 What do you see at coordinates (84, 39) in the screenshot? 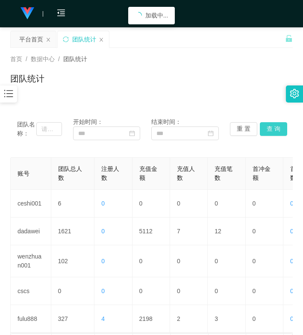
I see `div: 团队统计` at bounding box center [84, 39].